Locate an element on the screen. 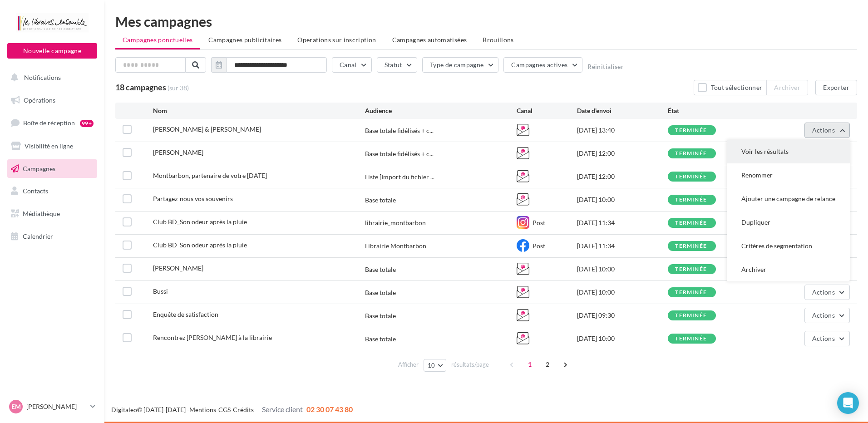 Image resolution: width=868 pixels, height=423 pixels. a: Boîte de réception99+ is located at coordinates (52, 123).